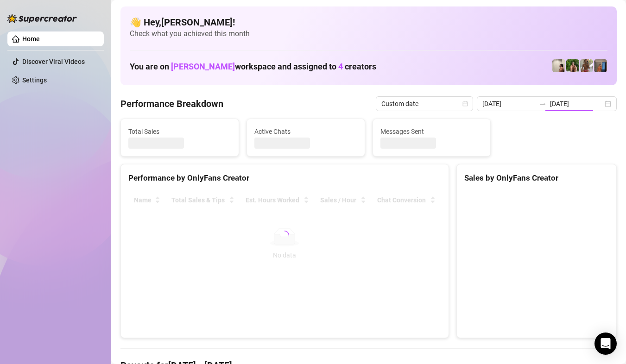 This screenshot has height=364, width=626. What do you see at coordinates (537, 178) in the screenshot?
I see `div: Sales by OnlyFans Creator` at bounding box center [537, 178].